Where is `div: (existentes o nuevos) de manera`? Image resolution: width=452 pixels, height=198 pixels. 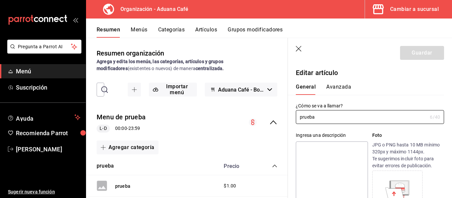
div: (existentes o nuevos) de manera is located at coordinates (187, 65).